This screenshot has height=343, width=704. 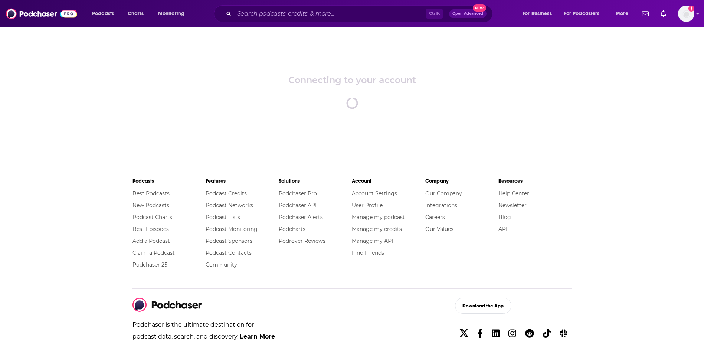 I want to click on a: API, so click(x=503, y=229).